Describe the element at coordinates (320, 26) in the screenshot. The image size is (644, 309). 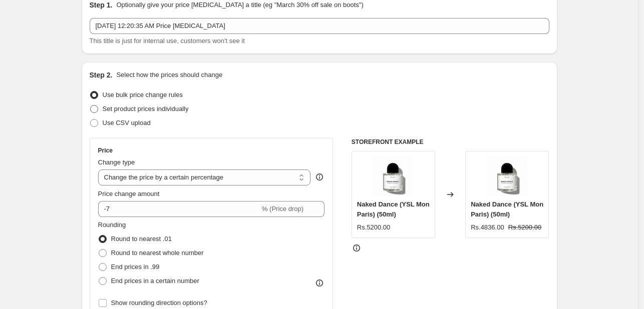
I see `input: 30% off holiday sale` at that location.